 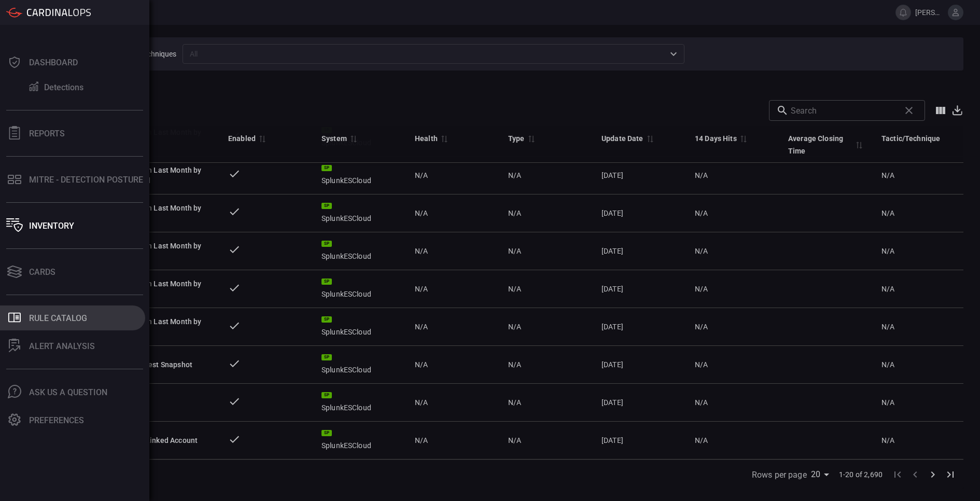 What do you see at coordinates (62, 346) in the screenshot?
I see `div: ALERT ANALYSIS` at bounding box center [62, 346].